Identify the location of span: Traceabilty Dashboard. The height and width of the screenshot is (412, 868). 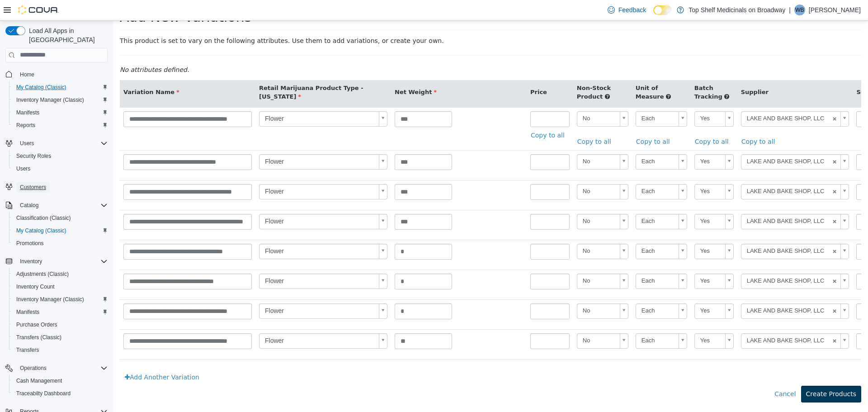
(44, 393).